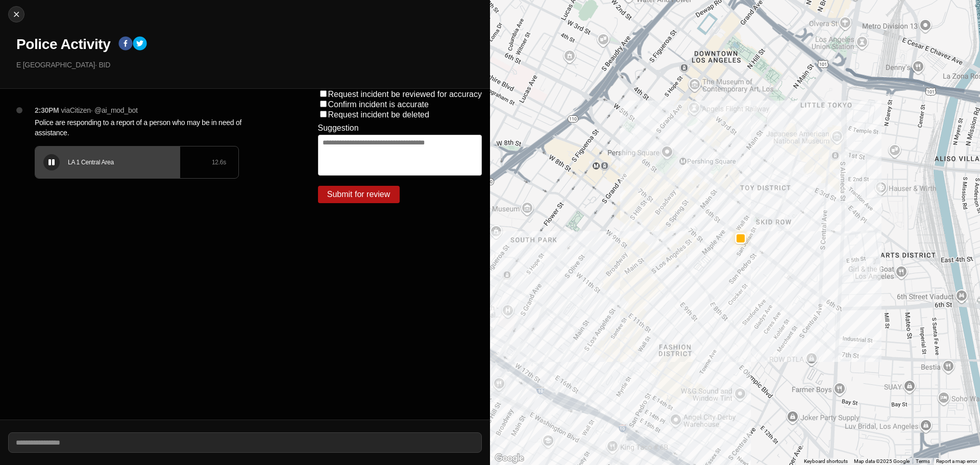 Image resolution: width=980 pixels, height=465 pixels. Describe the element at coordinates (219, 163) in the screenshot. I see `div: 12.6 s` at that location.